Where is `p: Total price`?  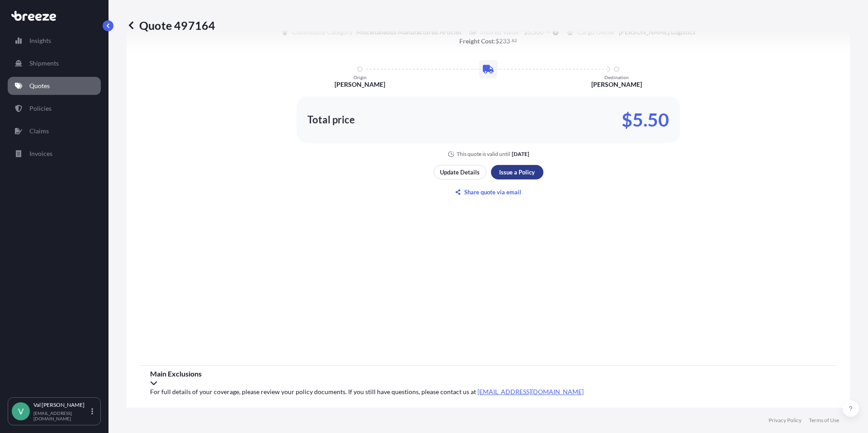
p: Total price is located at coordinates (331, 120).